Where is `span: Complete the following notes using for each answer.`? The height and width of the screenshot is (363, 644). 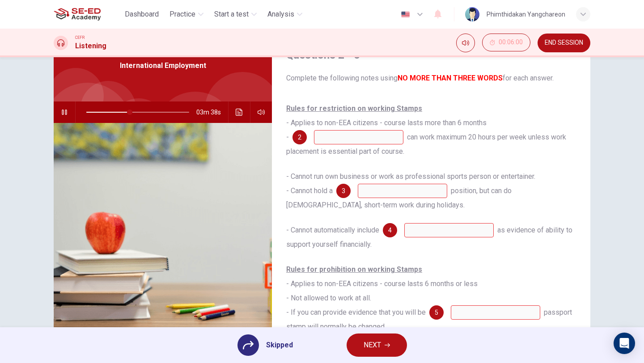 span: Complete the following notes using for each answer. is located at coordinates (431, 78).